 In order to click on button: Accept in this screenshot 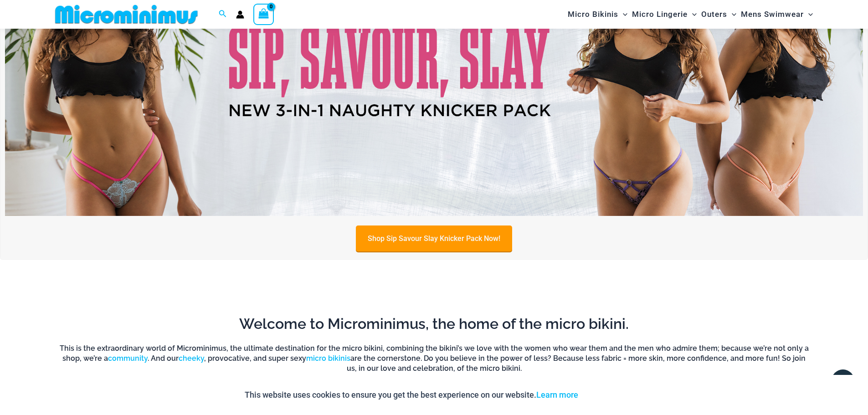, I will do `click(605, 396)`.